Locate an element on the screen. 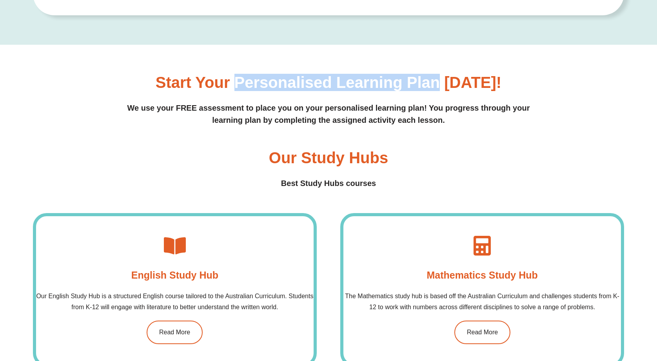 This screenshot has width=657, height=361. div: Chat Widget is located at coordinates (589, 316).